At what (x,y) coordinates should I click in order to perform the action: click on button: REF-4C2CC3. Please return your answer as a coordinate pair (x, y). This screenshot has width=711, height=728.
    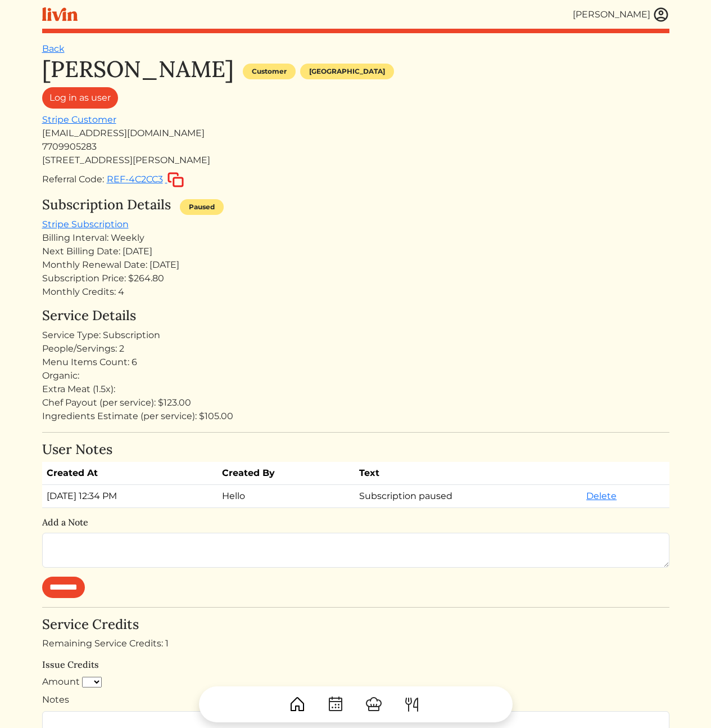
    Looking at the image, I should click on (145, 179).